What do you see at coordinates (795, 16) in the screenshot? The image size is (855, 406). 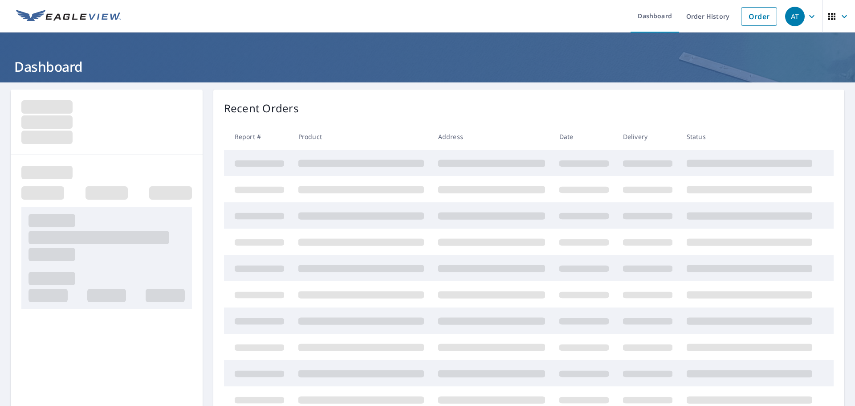 I see `div: AT` at bounding box center [795, 16].